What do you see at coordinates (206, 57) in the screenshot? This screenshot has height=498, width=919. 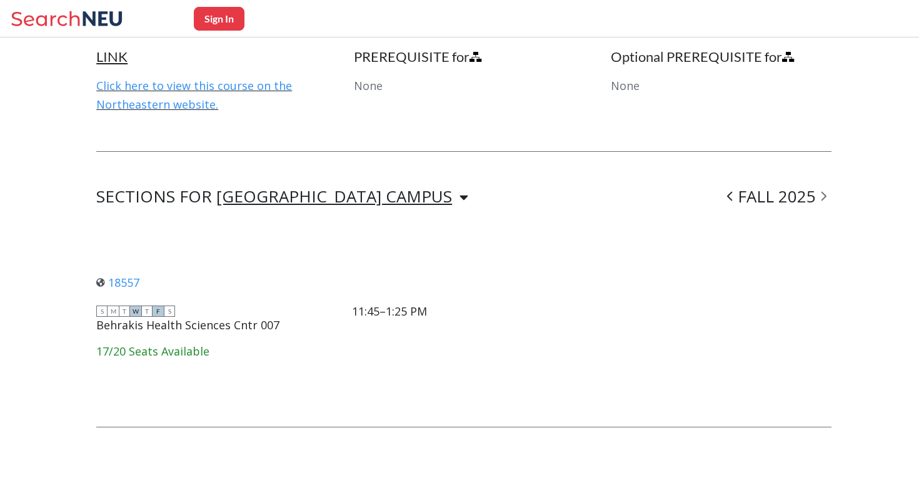 I see `h4: LINK` at bounding box center [206, 57].